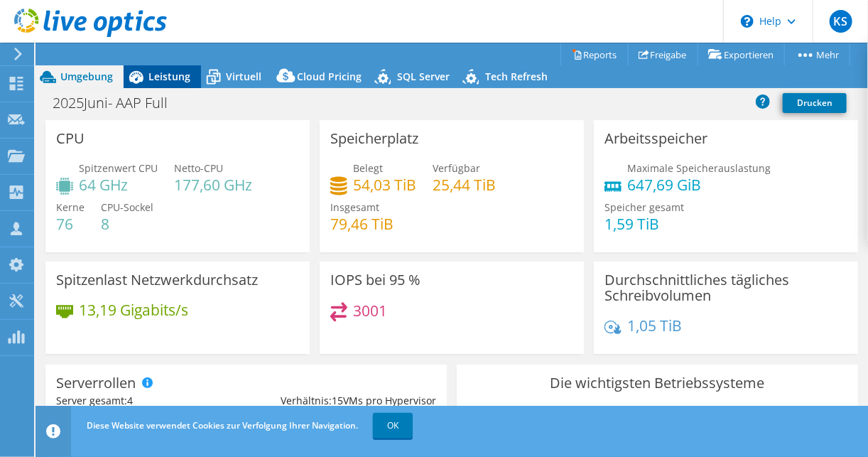 This screenshot has height=457, width=868. What do you see at coordinates (361, 224) in the screenshot?
I see `h4: 79,46 TiB` at bounding box center [361, 224].